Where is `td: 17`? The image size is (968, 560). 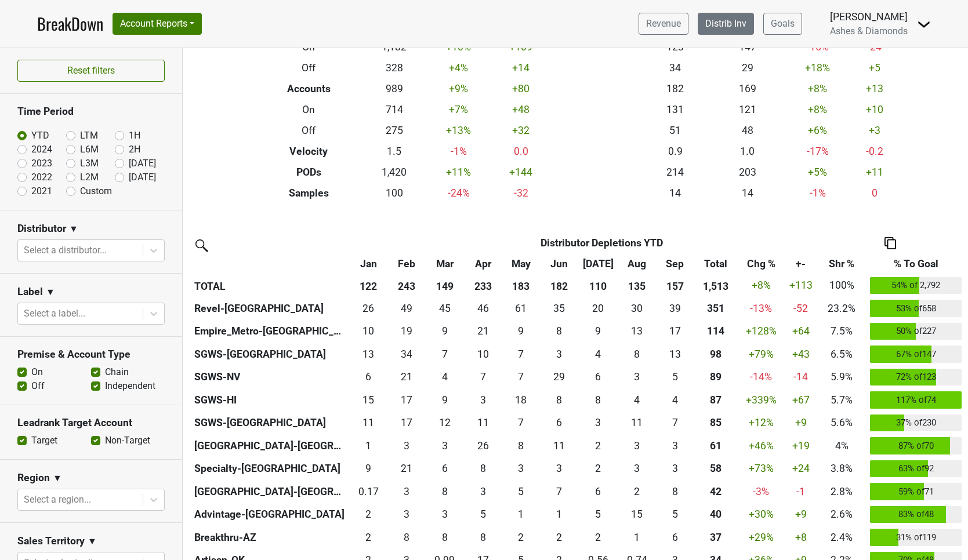 td: 17 is located at coordinates (675, 332).